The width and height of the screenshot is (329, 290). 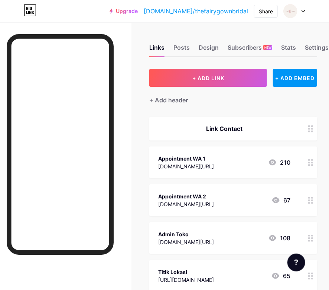 I want to click on button: + ADD LINK, so click(x=208, y=78).